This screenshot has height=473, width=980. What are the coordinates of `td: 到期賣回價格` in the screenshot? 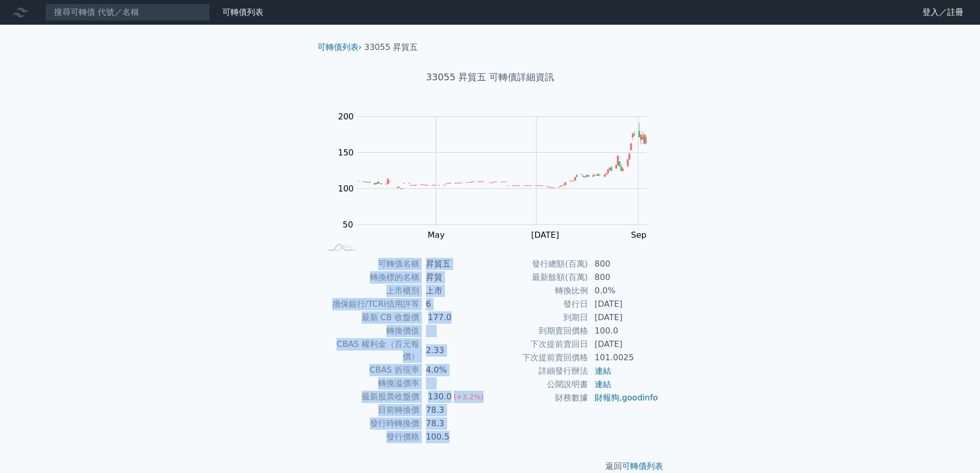 It's located at (539, 331).